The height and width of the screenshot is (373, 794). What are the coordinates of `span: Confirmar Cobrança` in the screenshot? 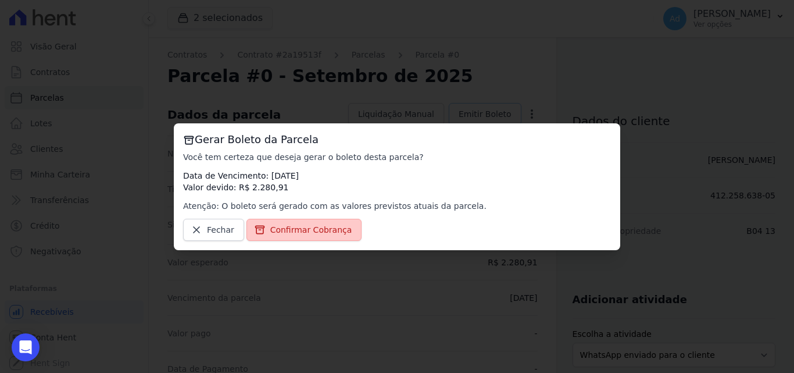 It's located at (311, 230).